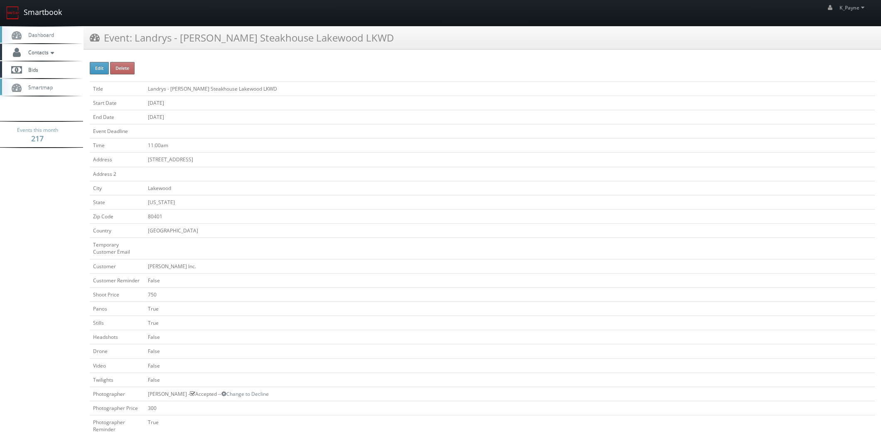 The width and height of the screenshot is (881, 432). What do you see at coordinates (510, 408) in the screenshot?
I see `td: 300` at bounding box center [510, 408].